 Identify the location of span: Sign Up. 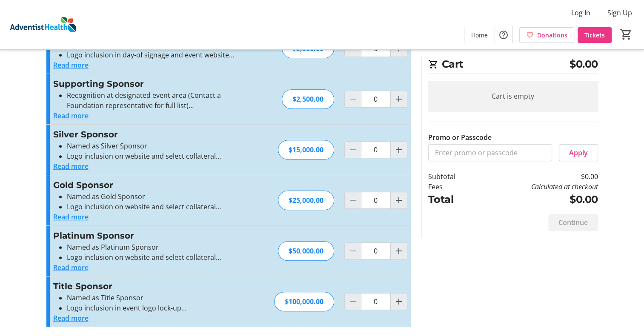
(620, 13).